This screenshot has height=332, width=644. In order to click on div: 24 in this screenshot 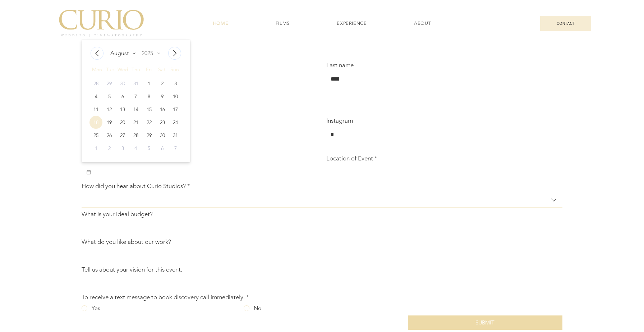, I will do `click(176, 122)`.